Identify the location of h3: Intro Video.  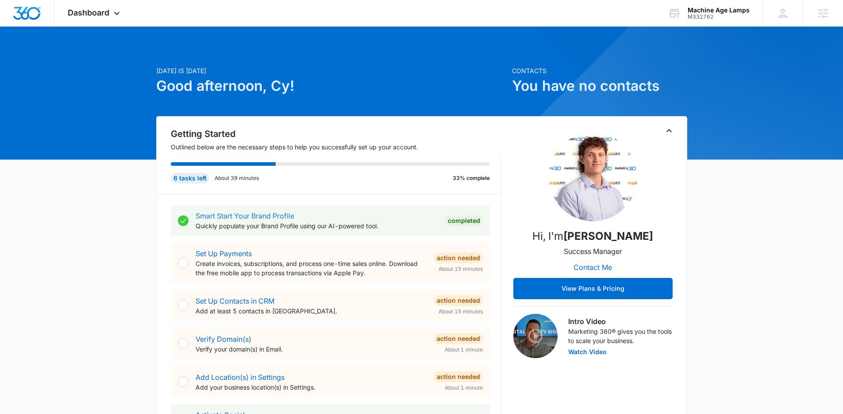
(621, 321).